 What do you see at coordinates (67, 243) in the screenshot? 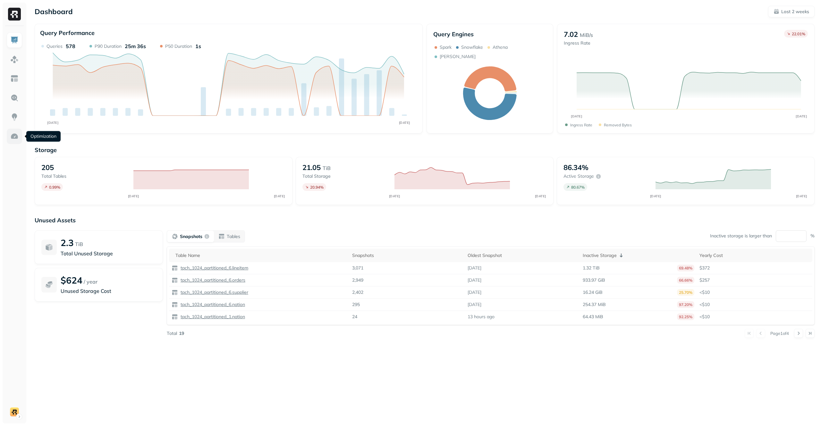
I see `p: 2.3` at bounding box center [67, 243].